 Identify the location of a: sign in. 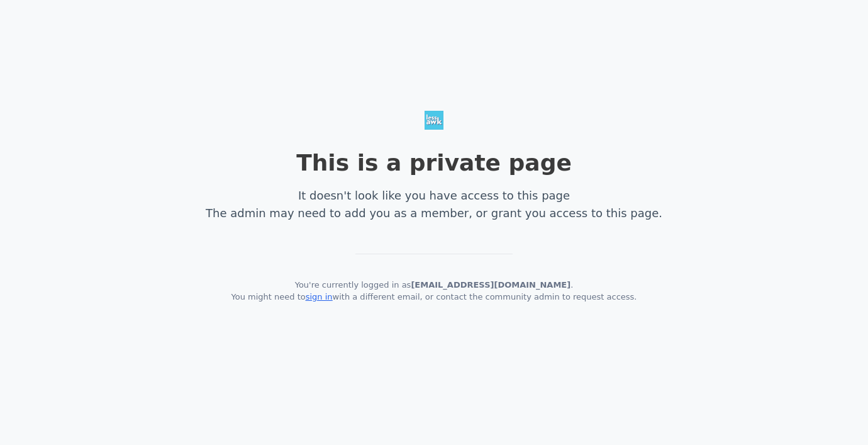
(319, 297).